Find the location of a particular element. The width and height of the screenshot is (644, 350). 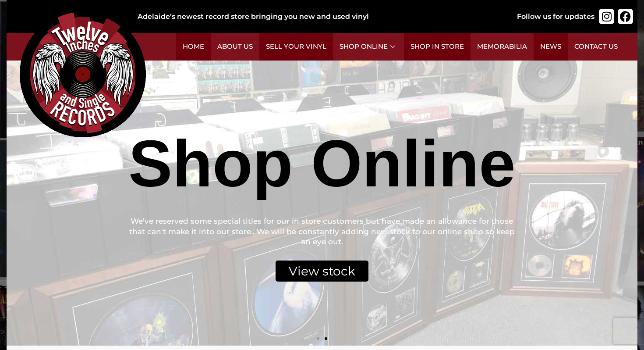

a: Home is located at coordinates (193, 46).